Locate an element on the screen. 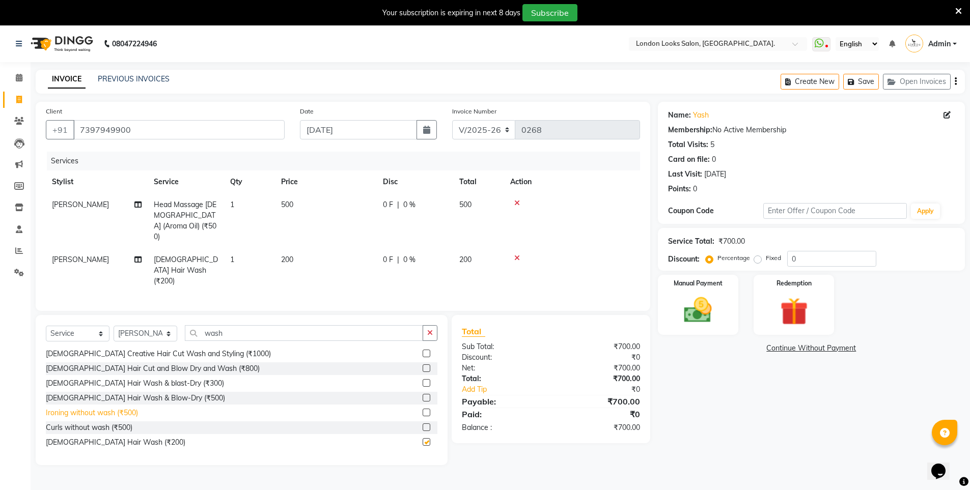 The height and width of the screenshot is (490, 970). label: Fixed is located at coordinates (774, 258).